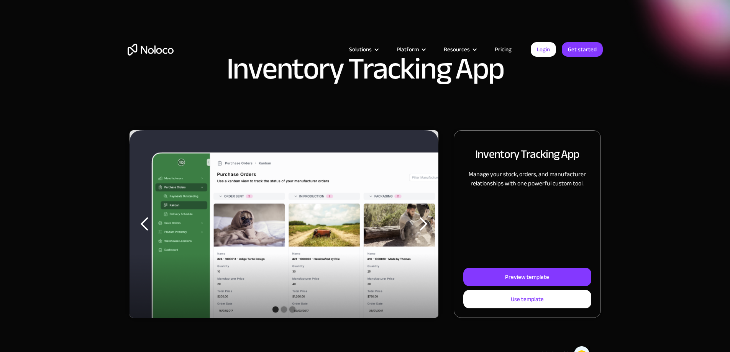 This screenshot has width=730, height=352. I want to click on a: home, so click(151, 49).